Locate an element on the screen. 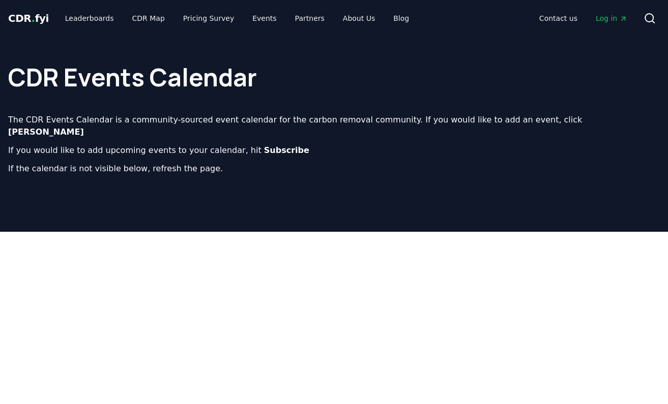 This screenshot has width=668, height=404. a: Contact us is located at coordinates (558, 18).